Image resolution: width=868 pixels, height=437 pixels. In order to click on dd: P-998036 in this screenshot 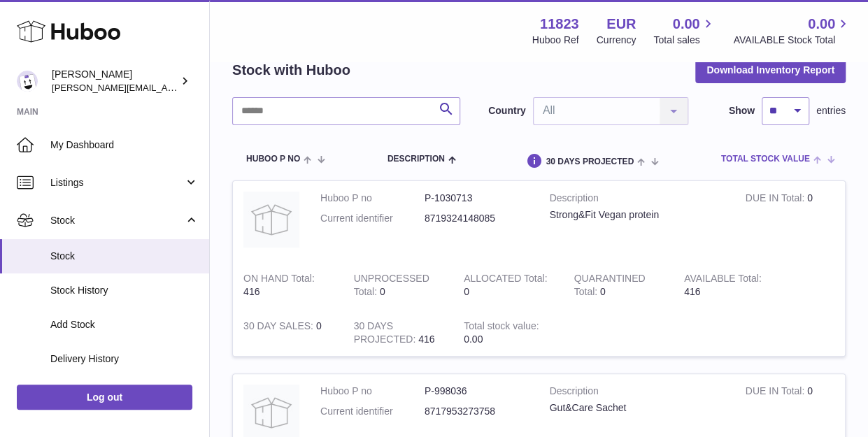, I will do `click(476, 391)`.